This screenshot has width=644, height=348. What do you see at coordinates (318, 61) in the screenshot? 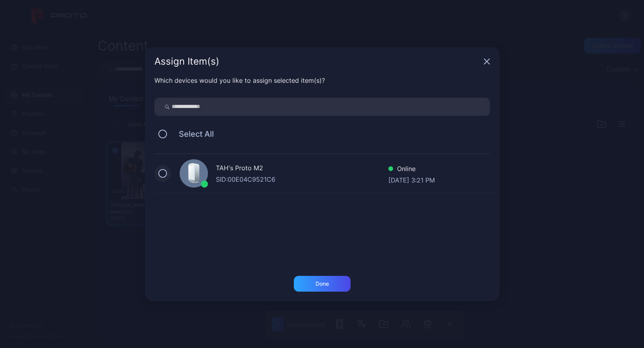
I see `div: Assign Item(s)` at bounding box center [318, 61].